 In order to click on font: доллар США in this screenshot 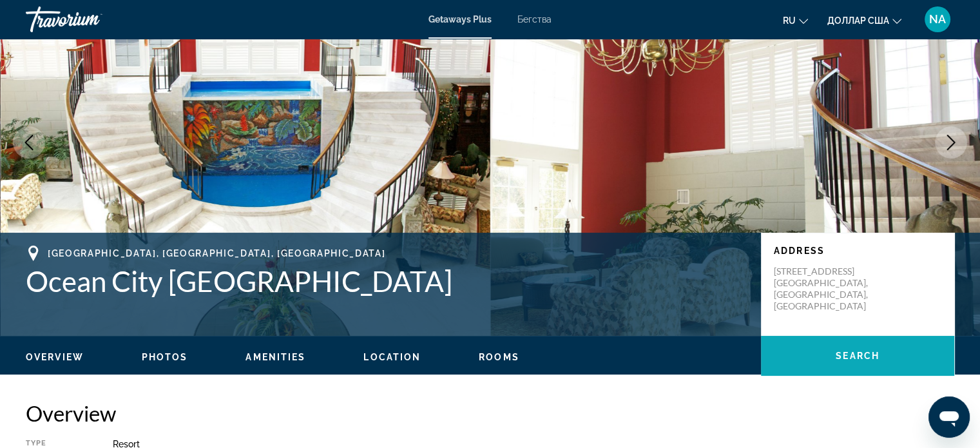, I will do `click(859, 21)`.